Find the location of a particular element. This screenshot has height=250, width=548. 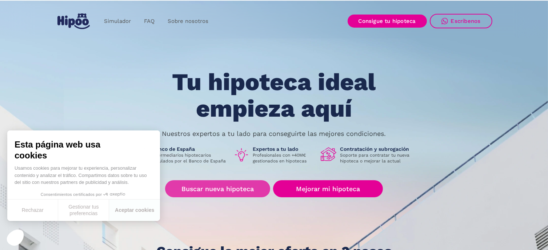

a: home is located at coordinates (74, 21).